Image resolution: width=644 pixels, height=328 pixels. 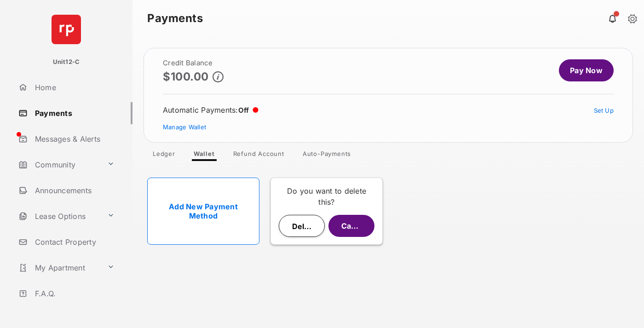 I want to click on p: Do you want to delete this?, so click(x=327, y=196).